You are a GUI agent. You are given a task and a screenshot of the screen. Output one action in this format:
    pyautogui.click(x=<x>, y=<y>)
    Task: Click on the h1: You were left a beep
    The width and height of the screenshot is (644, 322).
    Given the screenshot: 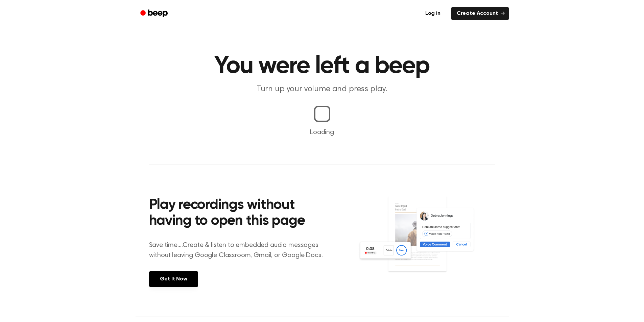 What is the action you would take?
    pyautogui.click(x=322, y=66)
    